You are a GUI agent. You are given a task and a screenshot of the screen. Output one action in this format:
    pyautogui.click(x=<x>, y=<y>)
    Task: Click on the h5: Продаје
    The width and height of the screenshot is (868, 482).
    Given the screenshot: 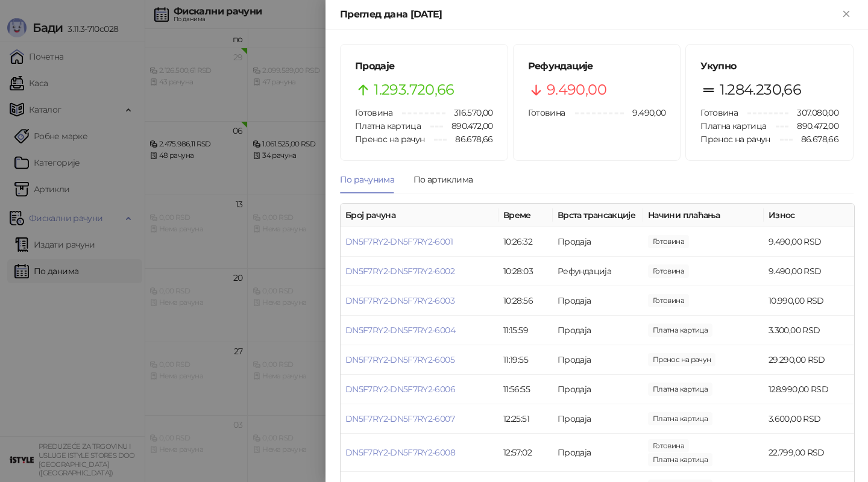 What is the action you would take?
    pyautogui.click(x=423, y=66)
    